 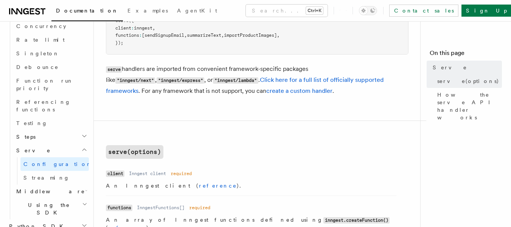 What do you see at coordinates (51, 191) in the screenshot?
I see `button: Middleware` at bounding box center [51, 191].